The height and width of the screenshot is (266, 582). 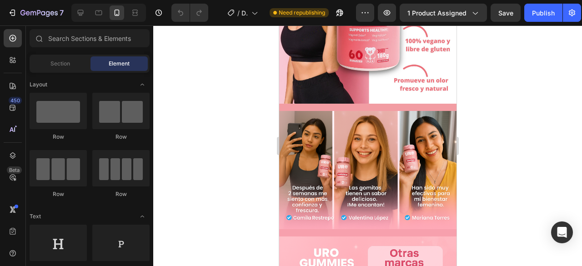 I want to click on button: Publish, so click(x=543, y=13).